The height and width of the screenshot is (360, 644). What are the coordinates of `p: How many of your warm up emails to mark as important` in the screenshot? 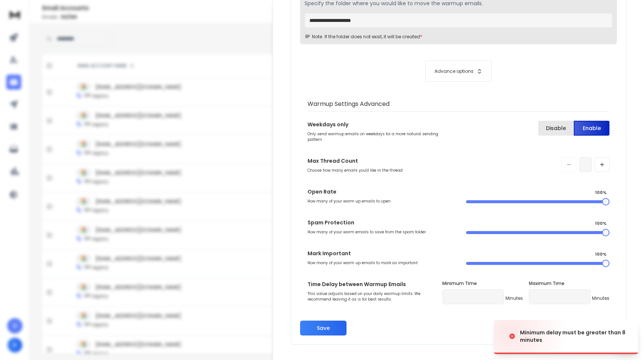 It's located at (379, 263).